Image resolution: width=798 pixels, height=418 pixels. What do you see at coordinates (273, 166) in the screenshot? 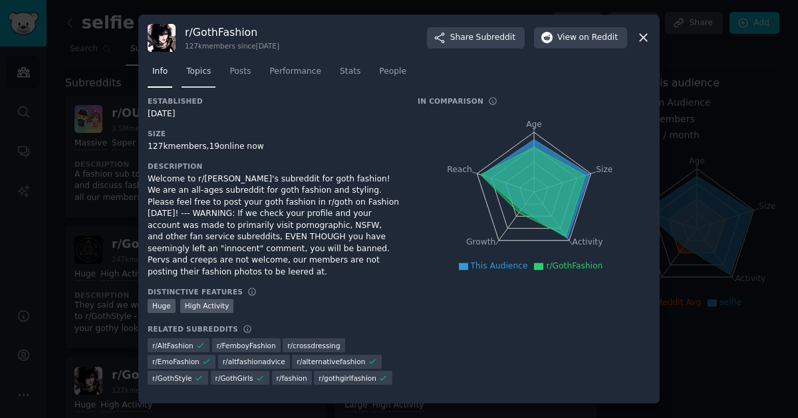
I see `h3: Description` at bounding box center [273, 166].